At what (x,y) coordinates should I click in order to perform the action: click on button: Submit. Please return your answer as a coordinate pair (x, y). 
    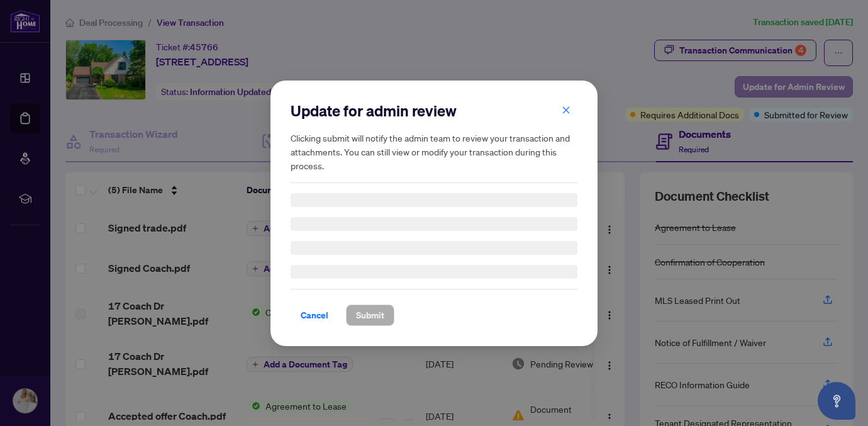
    Looking at the image, I should click on (370, 315).